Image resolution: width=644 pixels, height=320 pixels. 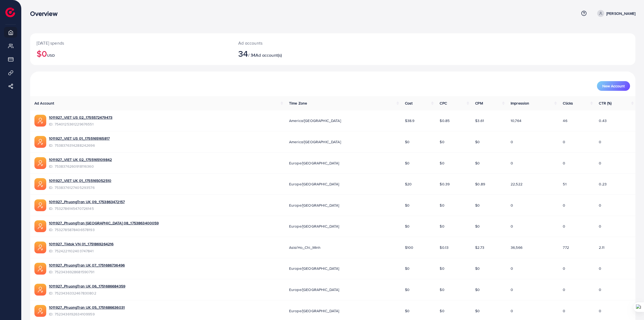 What do you see at coordinates (605, 103) in the screenshot?
I see `span: CTR (%)` at bounding box center [605, 103].